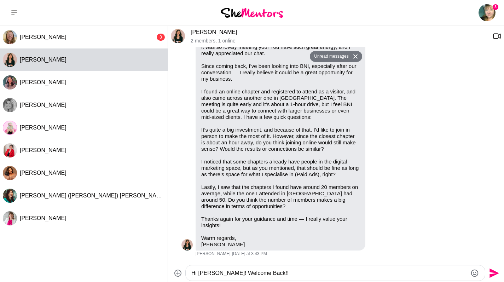  What do you see at coordinates (280, 139) in the screenshot?
I see `p: It’s quite a big investment, and because of that, I’d like to join in person to make the most of ...` at bounding box center [280, 139].